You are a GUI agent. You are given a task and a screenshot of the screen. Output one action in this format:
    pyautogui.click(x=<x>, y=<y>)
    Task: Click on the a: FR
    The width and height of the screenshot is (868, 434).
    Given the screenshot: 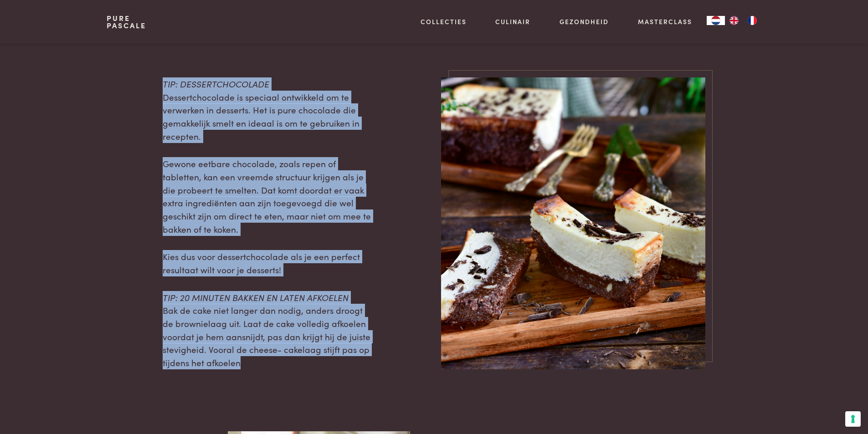 What is the action you would take?
    pyautogui.click(x=752, y=20)
    